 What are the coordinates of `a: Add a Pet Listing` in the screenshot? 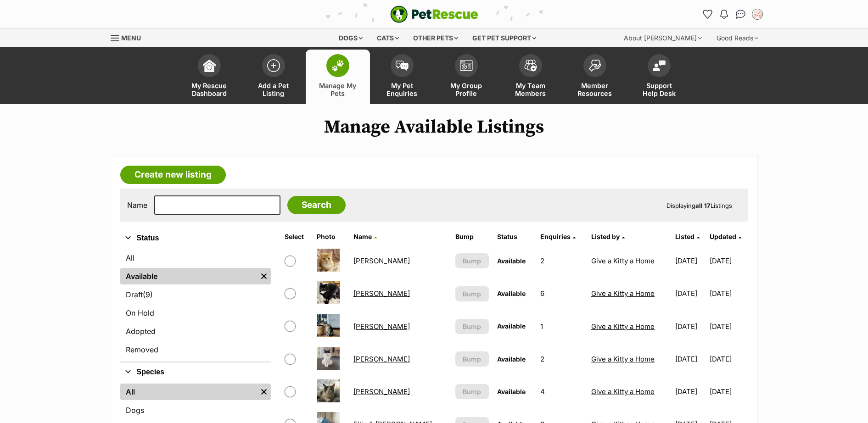 It's located at (273, 77).